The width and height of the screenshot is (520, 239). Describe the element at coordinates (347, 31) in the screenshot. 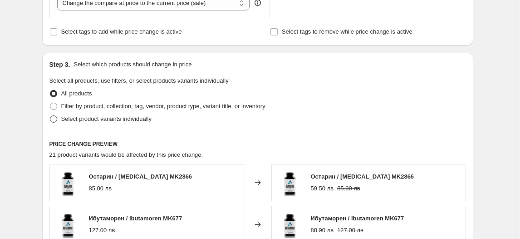

I see `span: Select tags to remove while price change is active` at that location.